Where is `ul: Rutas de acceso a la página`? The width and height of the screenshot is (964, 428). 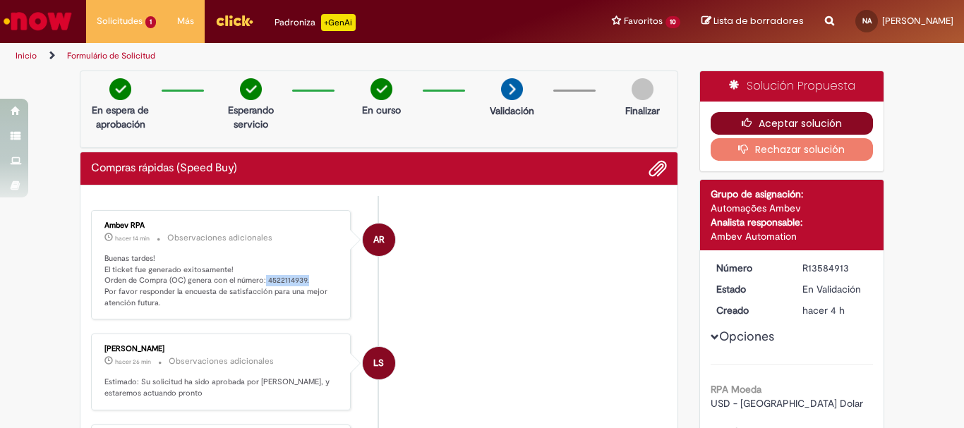
ul: Rutas de acceso a la página is located at coordinates (321, 56).